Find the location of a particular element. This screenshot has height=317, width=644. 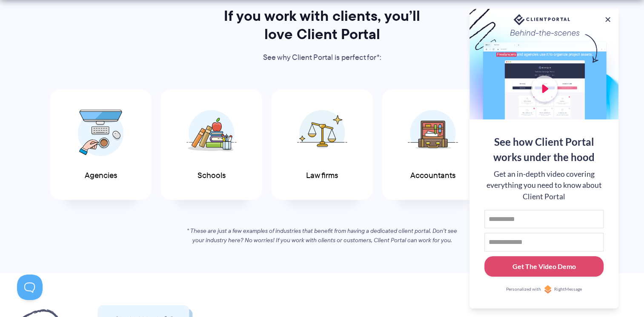

a: Agencies is located at coordinates (101, 145).